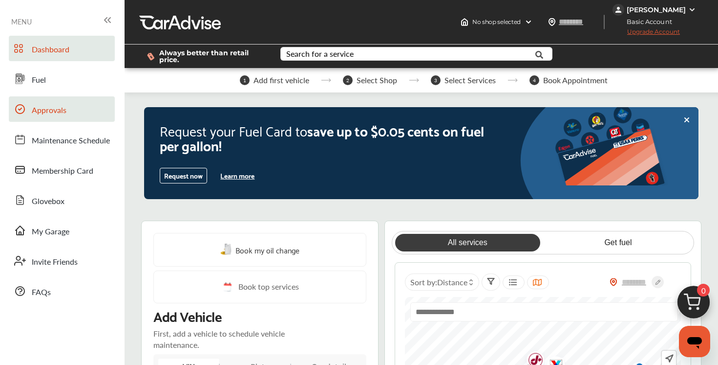 This screenshot has width=718, height=365. Describe the element at coordinates (62, 230) in the screenshot. I see `a: My Garage` at that location.